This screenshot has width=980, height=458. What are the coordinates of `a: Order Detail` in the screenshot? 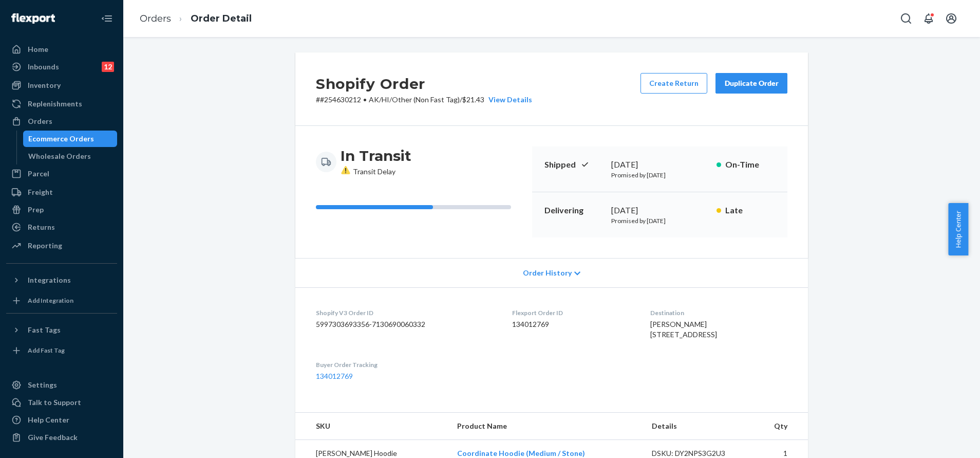 It's located at (221, 18).